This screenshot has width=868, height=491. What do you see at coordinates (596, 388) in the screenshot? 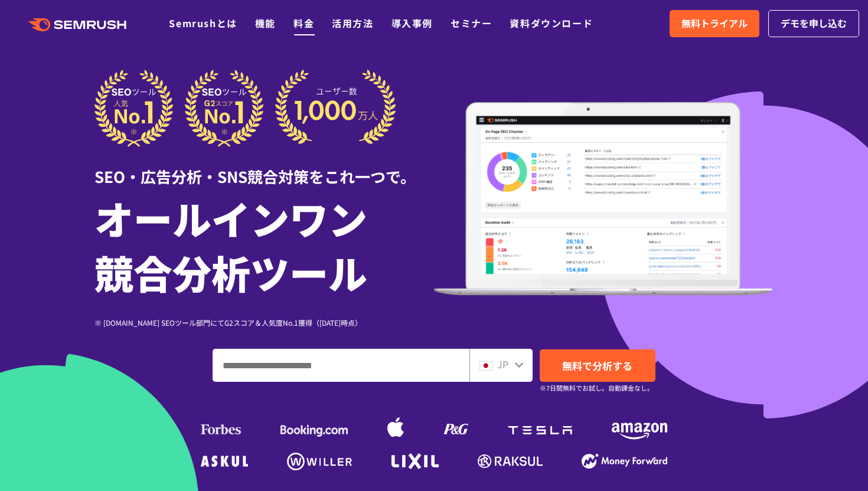
I see `small: ※7日間無料でお試し。自動課金なし。` at bounding box center [596, 388].